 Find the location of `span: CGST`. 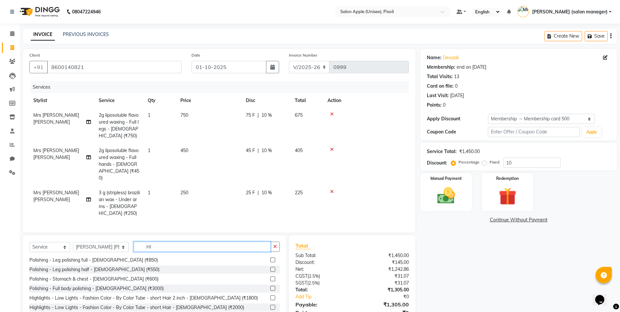

span: CGST is located at coordinates (301, 276).